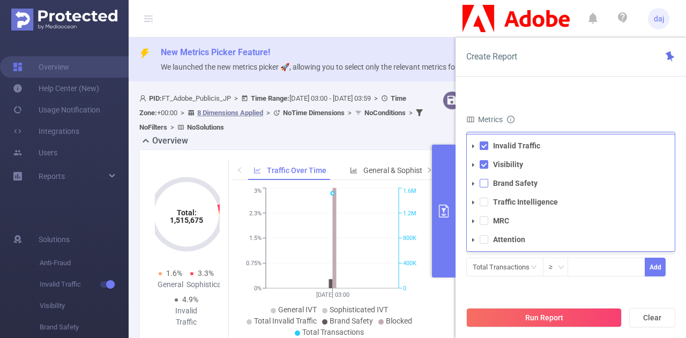 This screenshot has width=686, height=338. I want to click on i: icon: right, so click(429, 170).